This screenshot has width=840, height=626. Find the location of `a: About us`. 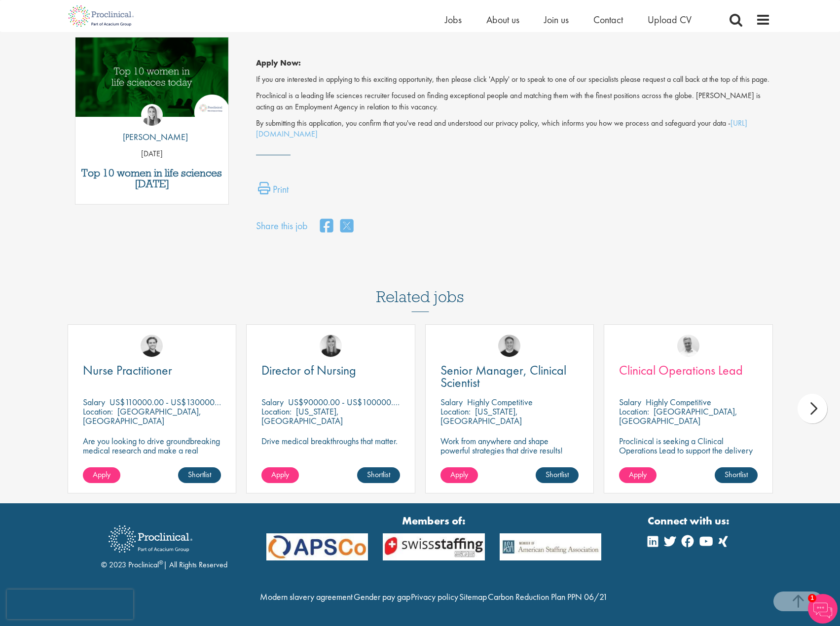

a: About us is located at coordinates (503, 20).